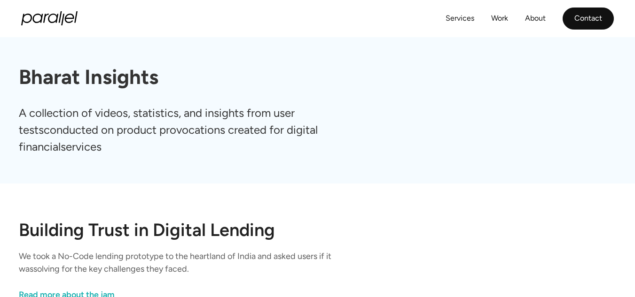 The height and width of the screenshot is (297, 635). I want to click on a: home, so click(49, 18).